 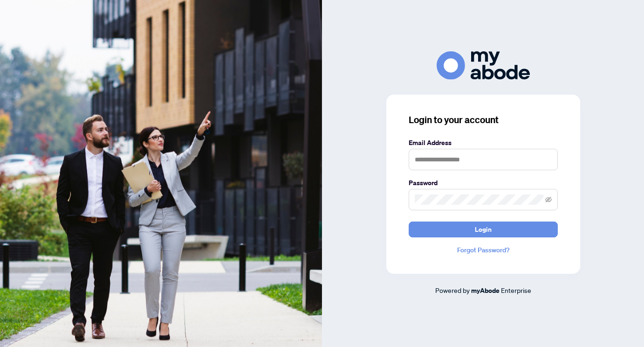 I want to click on h3: Login to your account, so click(x=484, y=119).